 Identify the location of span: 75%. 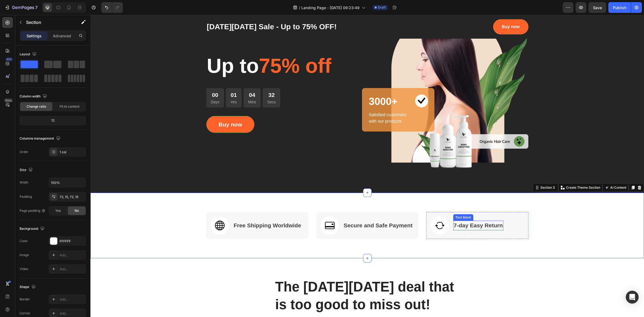
(189, 50).